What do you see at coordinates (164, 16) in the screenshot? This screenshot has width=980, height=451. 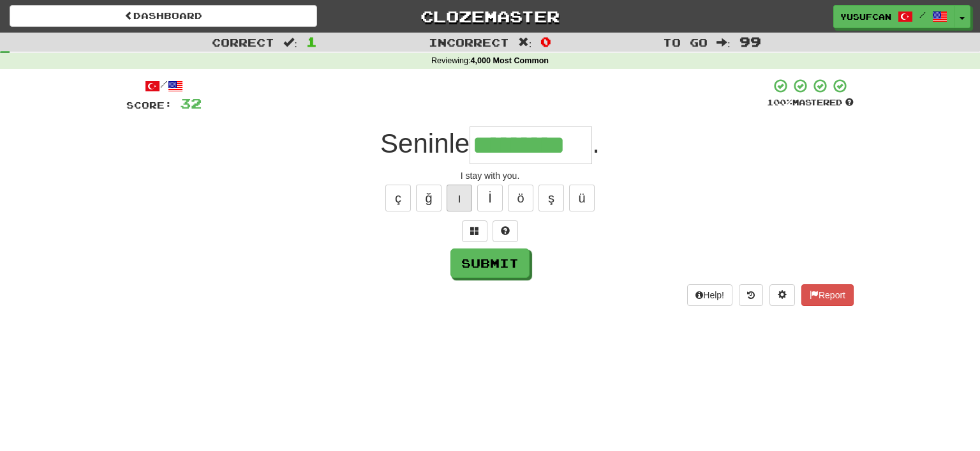 I see `a: Dashboard` at bounding box center [164, 16].